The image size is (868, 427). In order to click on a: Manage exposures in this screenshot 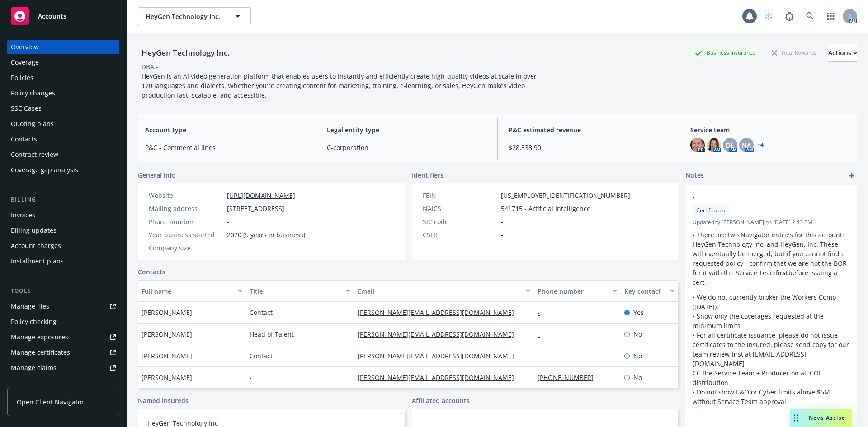, I will do `click(63, 337)`.